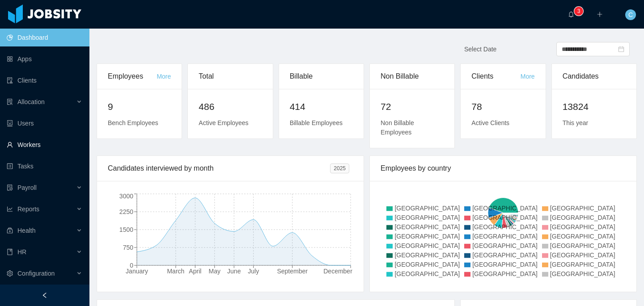 The image size is (644, 306). Describe the element at coordinates (230, 107) in the screenshot. I see `h2: 486` at that location.